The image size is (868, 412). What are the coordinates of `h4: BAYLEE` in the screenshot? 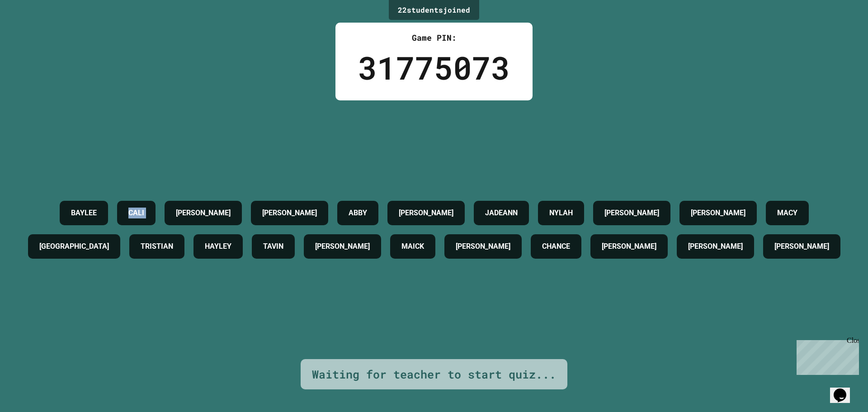 It's located at (84, 213).